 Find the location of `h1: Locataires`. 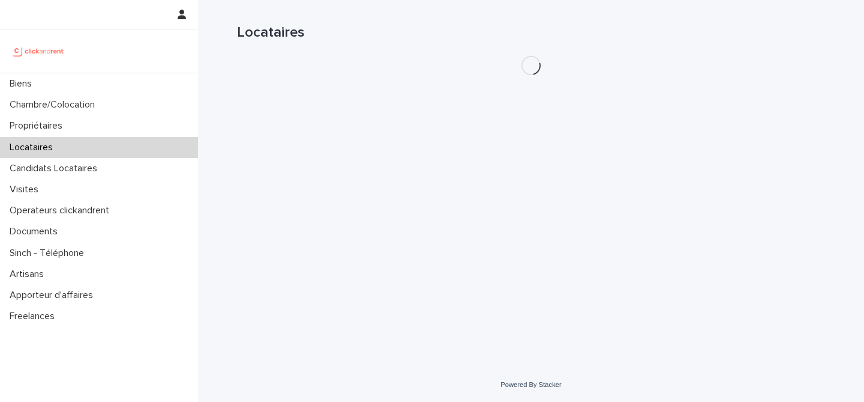

h1: Locataires is located at coordinates (531, 32).